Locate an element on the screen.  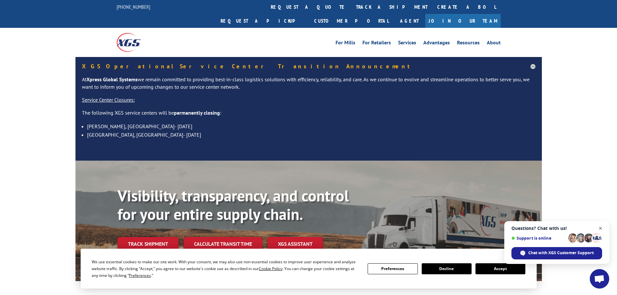
a: XGS ASSISTANT is located at coordinates (295, 244).